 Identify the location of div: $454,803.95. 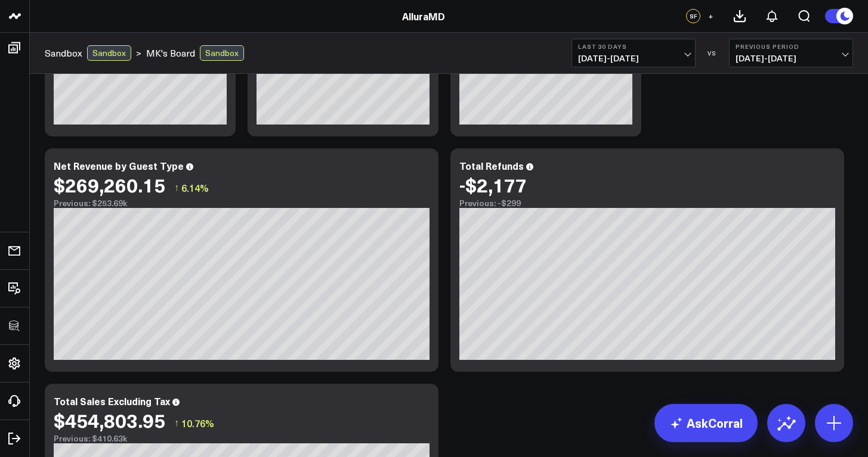
(110, 420).